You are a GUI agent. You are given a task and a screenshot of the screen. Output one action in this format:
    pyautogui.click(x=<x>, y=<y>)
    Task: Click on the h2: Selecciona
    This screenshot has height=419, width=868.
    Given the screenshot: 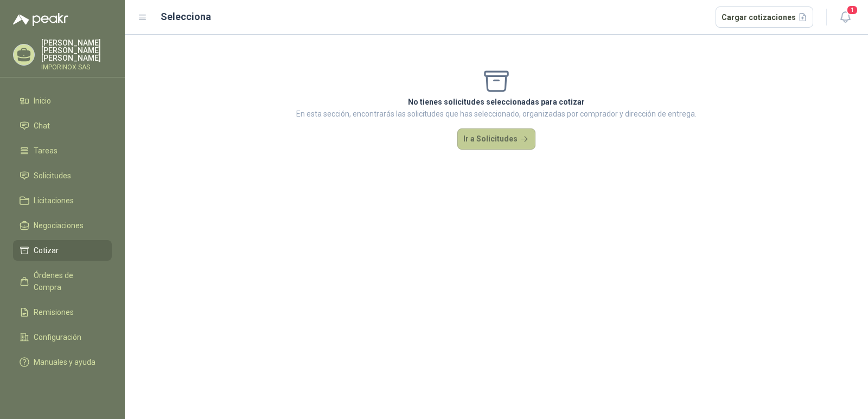 What is the action you would take?
    pyautogui.click(x=185, y=17)
    